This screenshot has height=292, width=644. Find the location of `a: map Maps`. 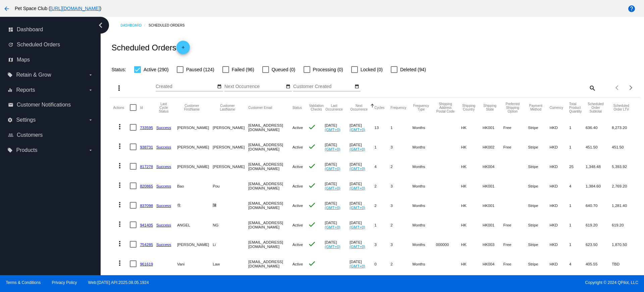

a: map Maps is located at coordinates (50, 60).